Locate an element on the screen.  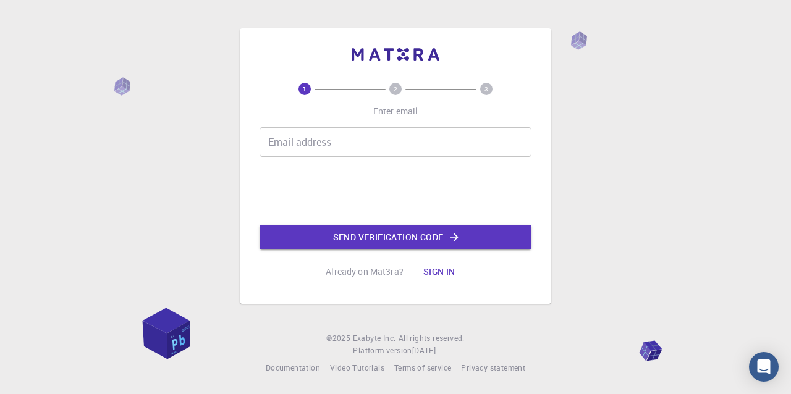
a: Exabyte Inc. is located at coordinates (375, 339).